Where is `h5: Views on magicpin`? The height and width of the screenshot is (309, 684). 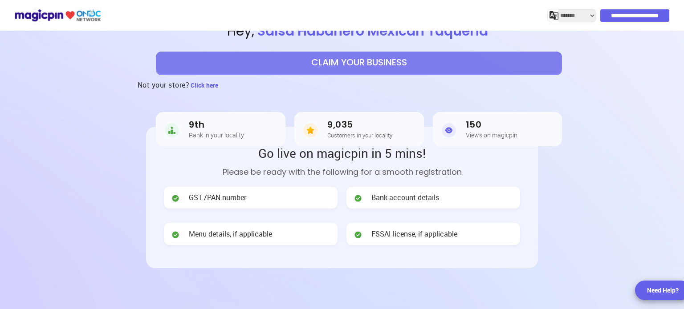
h5: Views on magicpin is located at coordinates (491, 135).